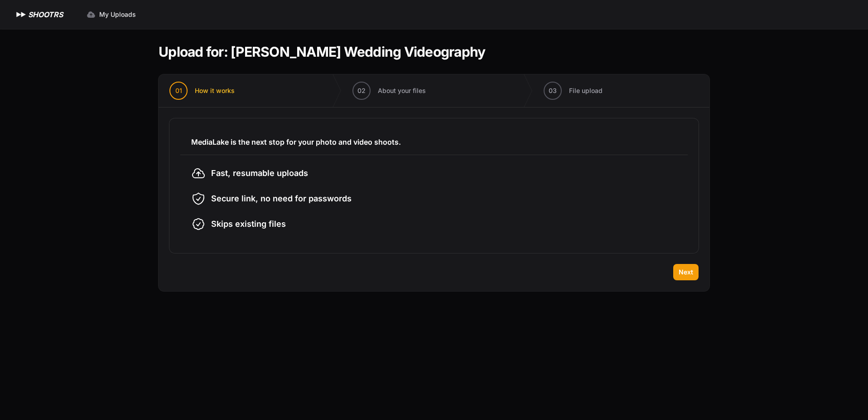 The width and height of the screenshot is (868, 420). I want to click on span: Fast, resumable uploads, so click(260, 173).